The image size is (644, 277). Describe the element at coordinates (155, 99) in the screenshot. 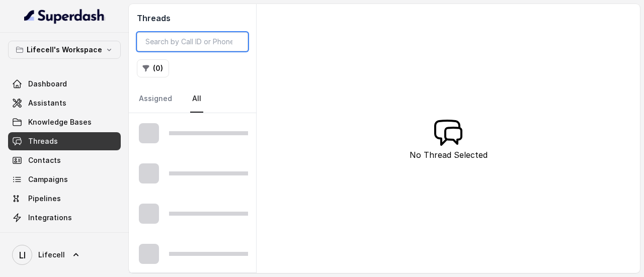

I see `a: Assigned` at that location.